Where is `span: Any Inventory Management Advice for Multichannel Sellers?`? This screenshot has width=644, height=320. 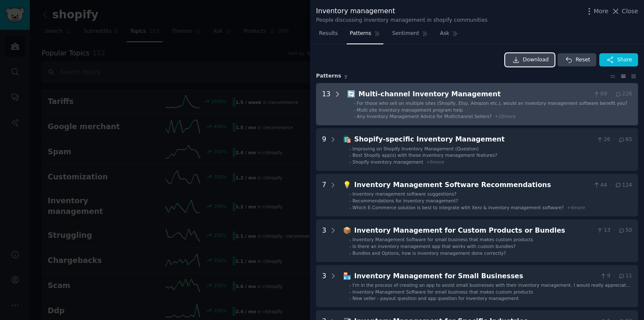 span: Any Inventory Management Advice for Multichannel Sellers? is located at coordinates (424, 116).